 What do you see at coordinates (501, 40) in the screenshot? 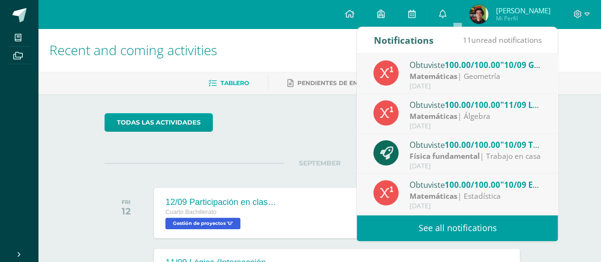
I see `span: unread notifications` at bounding box center [501, 40].